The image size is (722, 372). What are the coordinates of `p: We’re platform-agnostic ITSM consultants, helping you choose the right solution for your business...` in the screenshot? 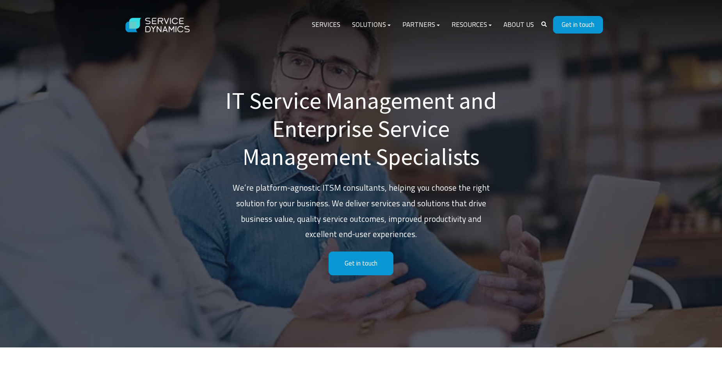 It's located at (361, 212).